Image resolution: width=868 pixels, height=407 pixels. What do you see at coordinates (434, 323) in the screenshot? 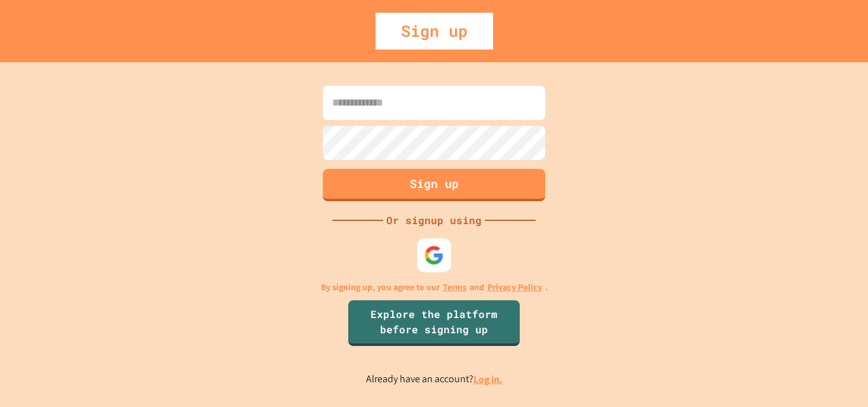
I see `a: Explore the platform before signing up` at bounding box center [434, 323].